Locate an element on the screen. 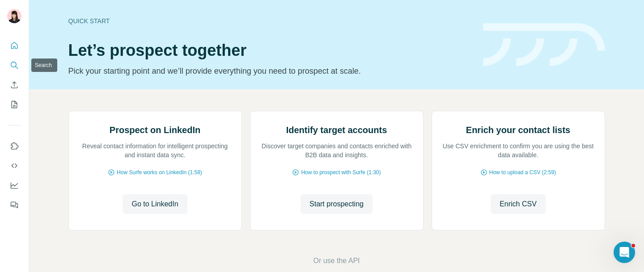 This screenshot has width=644, height=272. button: Use Surfe on LinkedIn is located at coordinates (14, 146).